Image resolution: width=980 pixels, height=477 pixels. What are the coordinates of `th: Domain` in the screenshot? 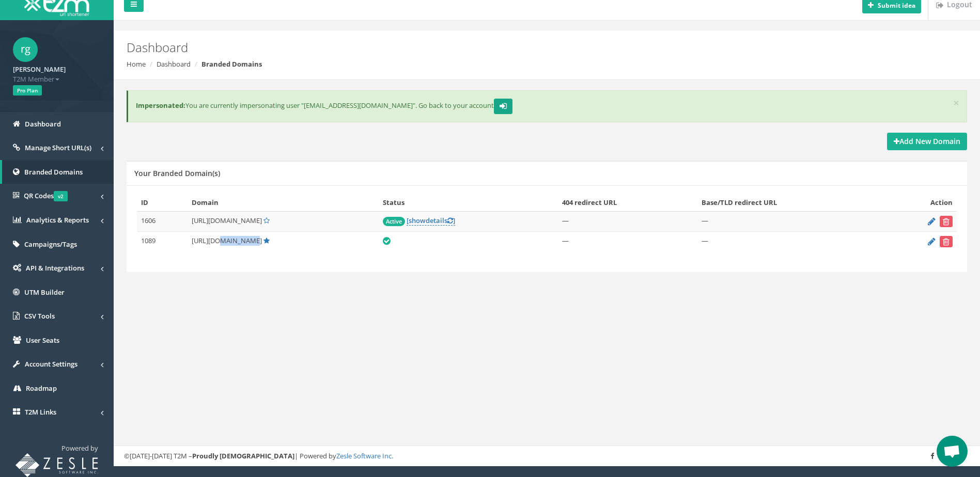 It's located at (283, 202).